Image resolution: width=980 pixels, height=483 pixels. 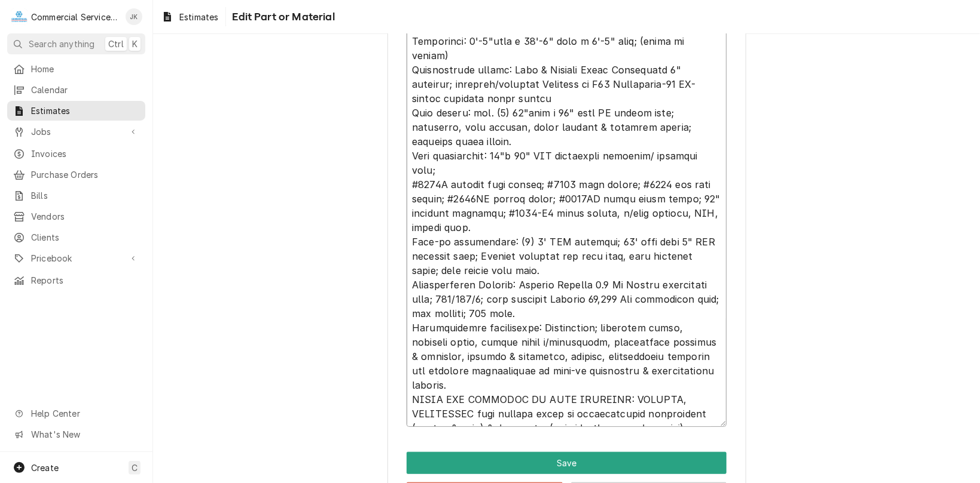 I want to click on span: Create, so click(x=45, y=468).